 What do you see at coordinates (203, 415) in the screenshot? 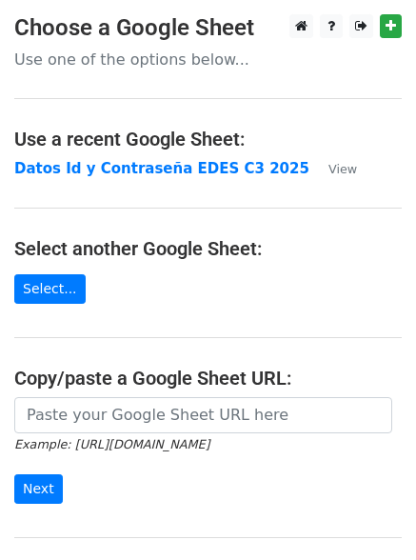
I see `input: Paste your Google Sheet URL here` at bounding box center [203, 415].